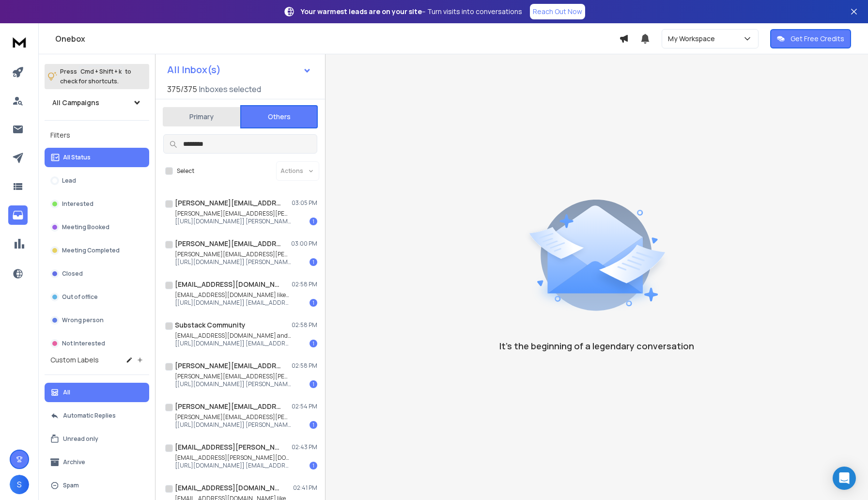  I want to click on button: All Campaigns, so click(97, 103).